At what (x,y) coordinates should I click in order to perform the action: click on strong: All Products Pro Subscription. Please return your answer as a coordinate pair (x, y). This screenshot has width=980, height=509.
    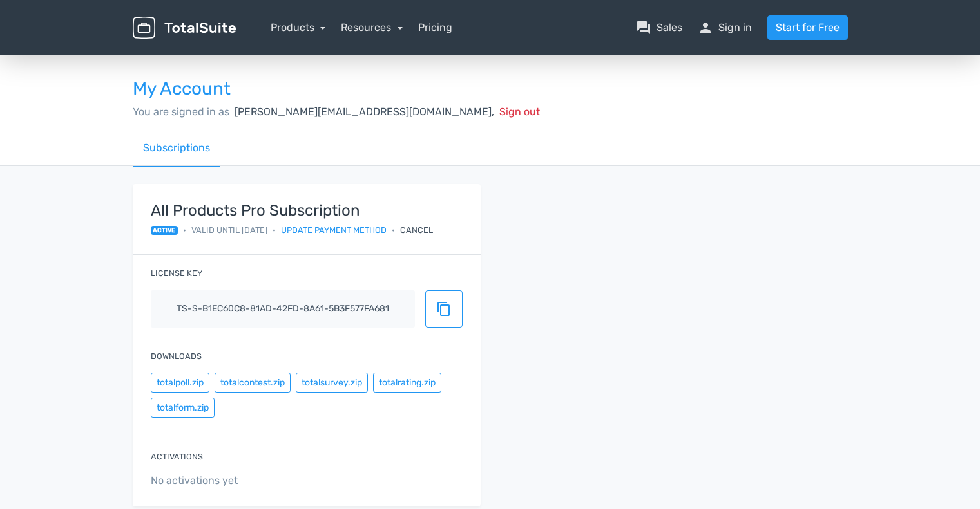
    Looking at the image, I should click on (292, 210).